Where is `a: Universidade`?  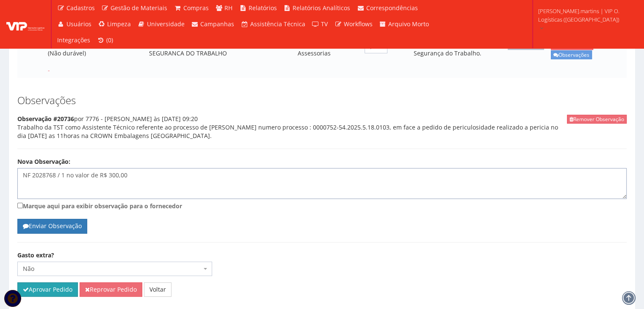
a: Universidade is located at coordinates (161, 24).